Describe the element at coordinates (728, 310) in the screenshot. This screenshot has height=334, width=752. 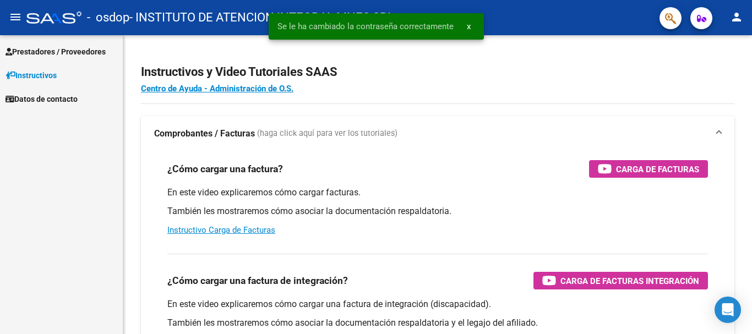
I see `div: Open Intercom Messenger` at that location.